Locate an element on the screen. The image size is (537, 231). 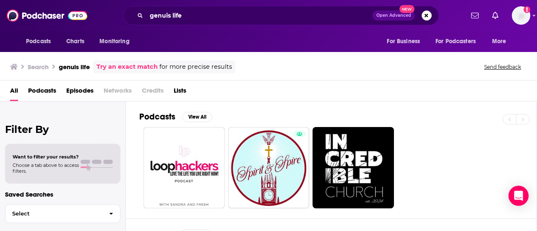
h3: Search is located at coordinates (38, 67).